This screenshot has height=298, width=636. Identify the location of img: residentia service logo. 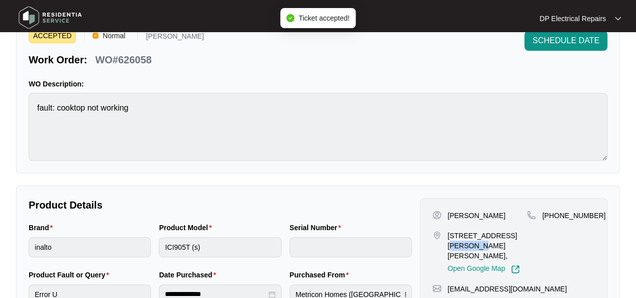
(50, 18).